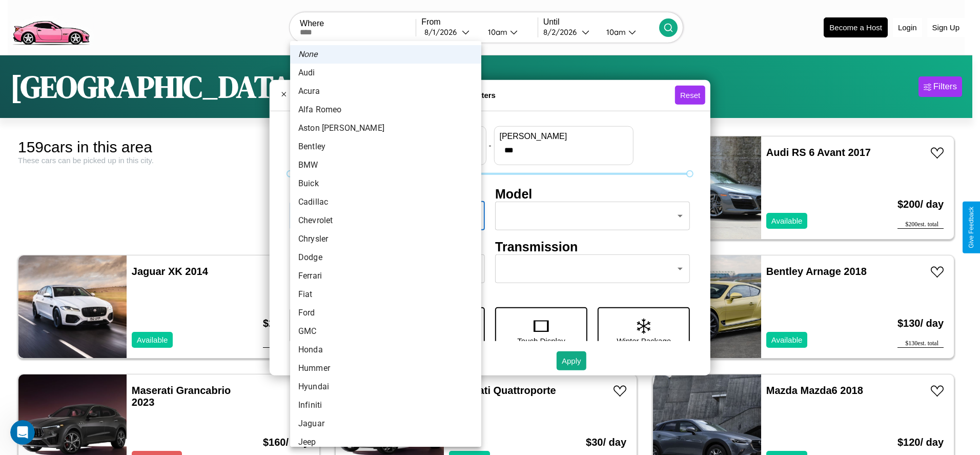  Describe the element at coordinates (386, 332) in the screenshot. I see `li: GMC` at that location.